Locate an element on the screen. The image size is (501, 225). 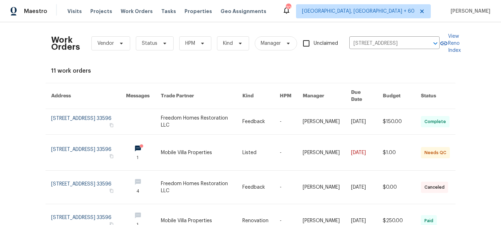
span: Tasks is located at coordinates (169, 11).